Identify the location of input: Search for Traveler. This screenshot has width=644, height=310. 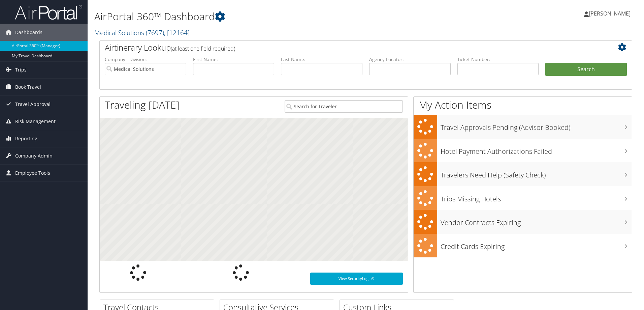
(344, 106).